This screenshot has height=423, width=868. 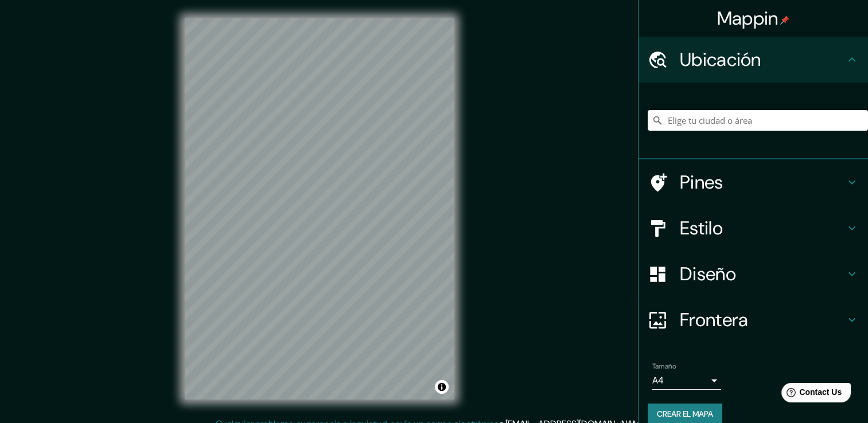 What do you see at coordinates (762, 274) in the screenshot?
I see `h4: Diseño` at bounding box center [762, 274].